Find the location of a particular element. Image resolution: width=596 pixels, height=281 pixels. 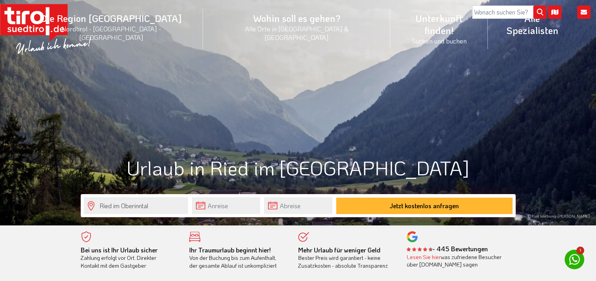

a: Alle Spezialisten is located at coordinates (532, 24).